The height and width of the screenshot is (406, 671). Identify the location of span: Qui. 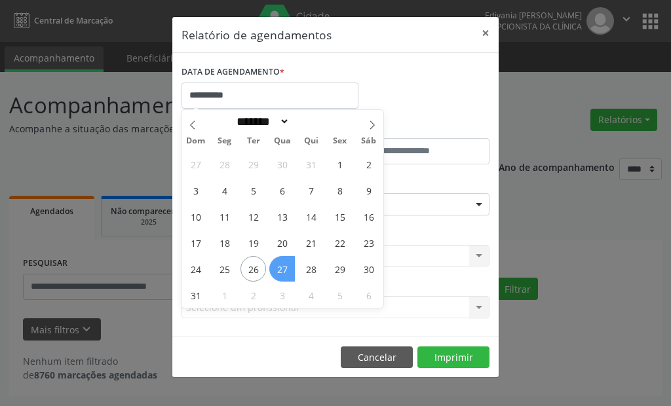
(311, 141).